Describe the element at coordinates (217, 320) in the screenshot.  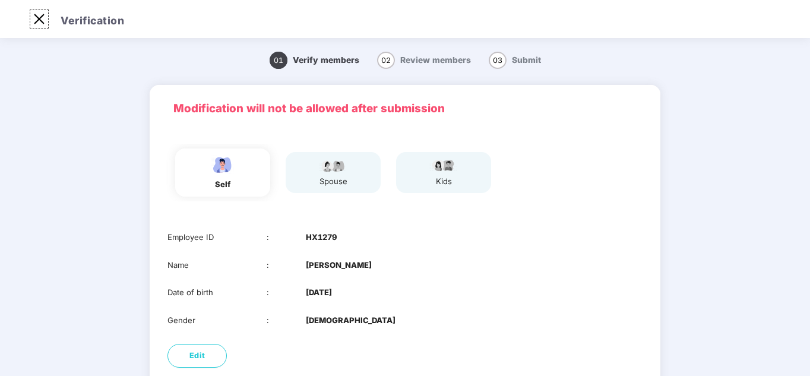
I see `div: Gender` at that location.